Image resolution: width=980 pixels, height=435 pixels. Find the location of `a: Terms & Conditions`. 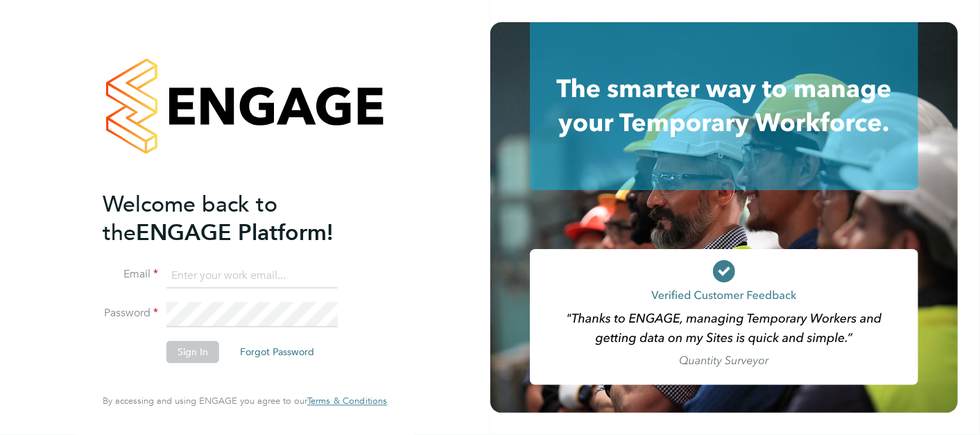

a: Terms & Conditions is located at coordinates (347, 402).